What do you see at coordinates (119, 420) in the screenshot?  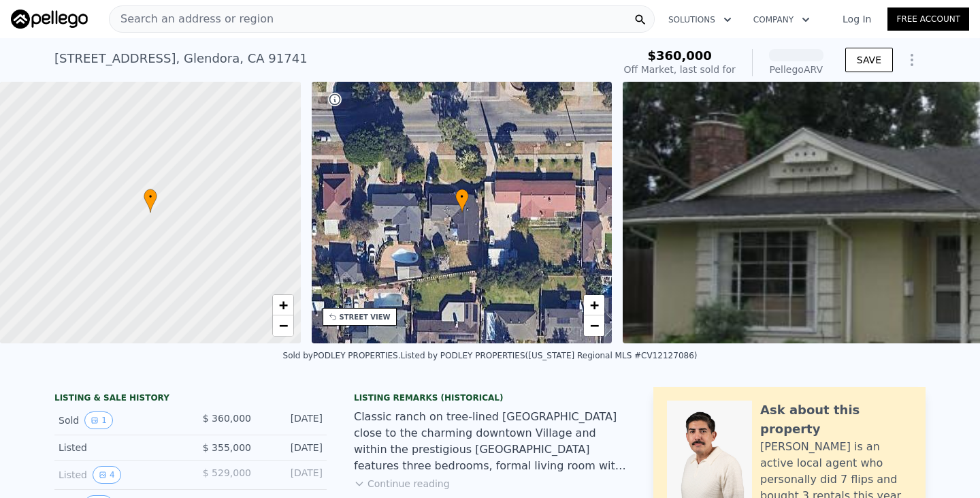 I see `div: Sold` at bounding box center [119, 420].